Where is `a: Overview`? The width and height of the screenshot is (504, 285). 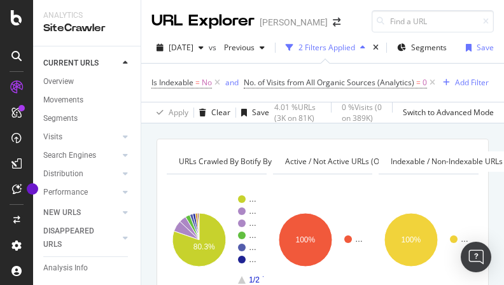
a: Overview is located at coordinates (87, 81).